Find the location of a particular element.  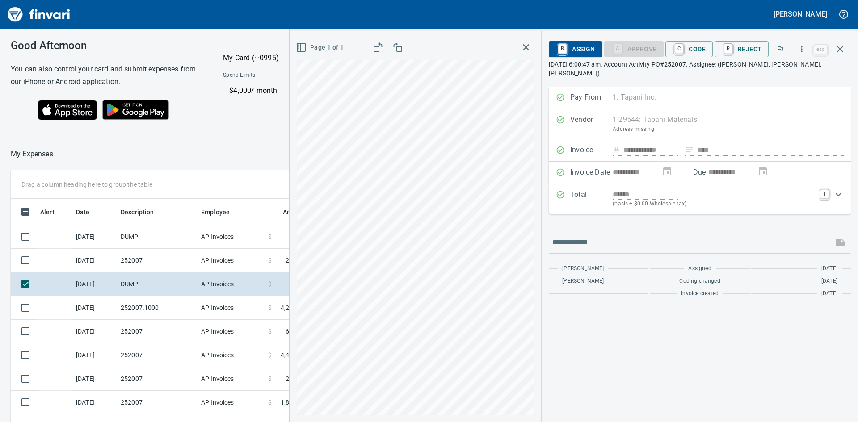

p: $4,000 / month is located at coordinates (319, 91).